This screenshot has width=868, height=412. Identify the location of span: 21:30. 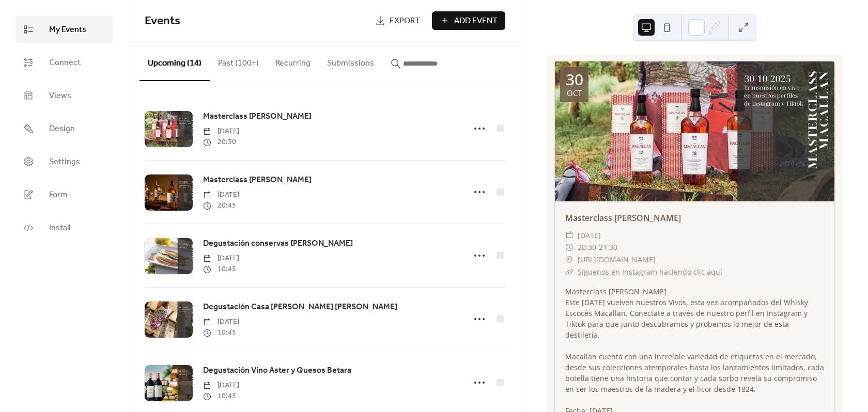
(609, 248).